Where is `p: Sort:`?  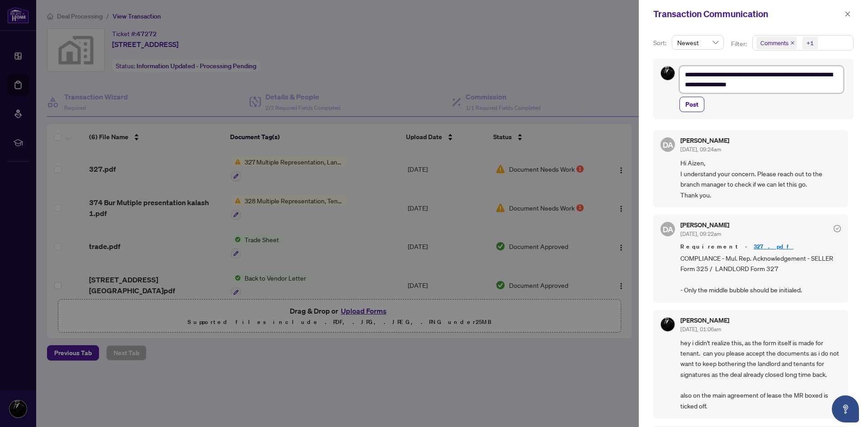 p: Sort: is located at coordinates (660, 43).